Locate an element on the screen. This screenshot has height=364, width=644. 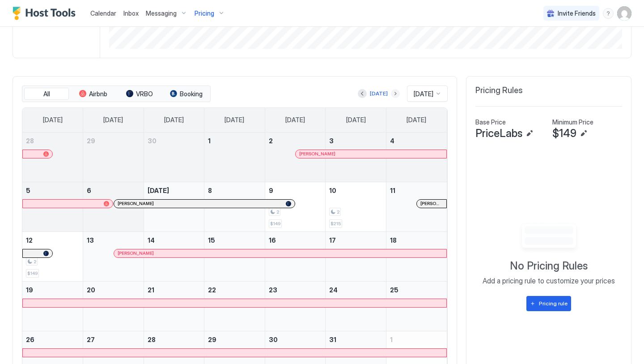
span: 29 is located at coordinates (212, 339).